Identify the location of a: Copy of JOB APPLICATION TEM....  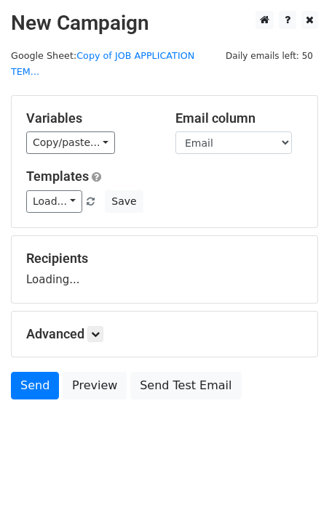
(102, 64).